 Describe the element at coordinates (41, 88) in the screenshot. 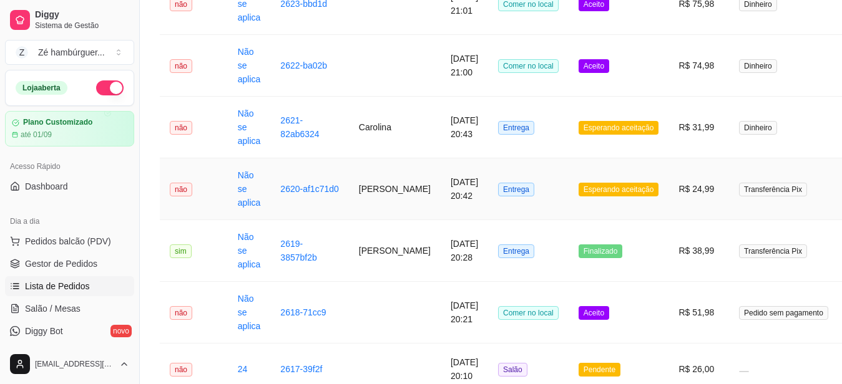

I see `div: Loja aberta` at that location.